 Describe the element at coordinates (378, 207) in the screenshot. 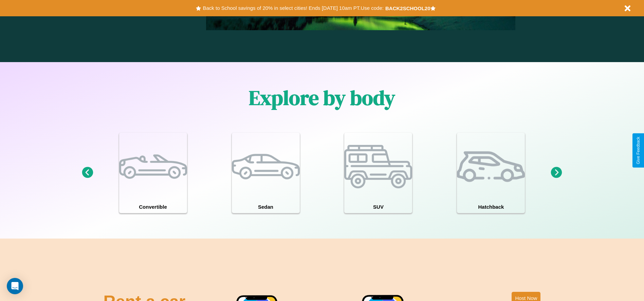

I see `h4: SUV` at that location.